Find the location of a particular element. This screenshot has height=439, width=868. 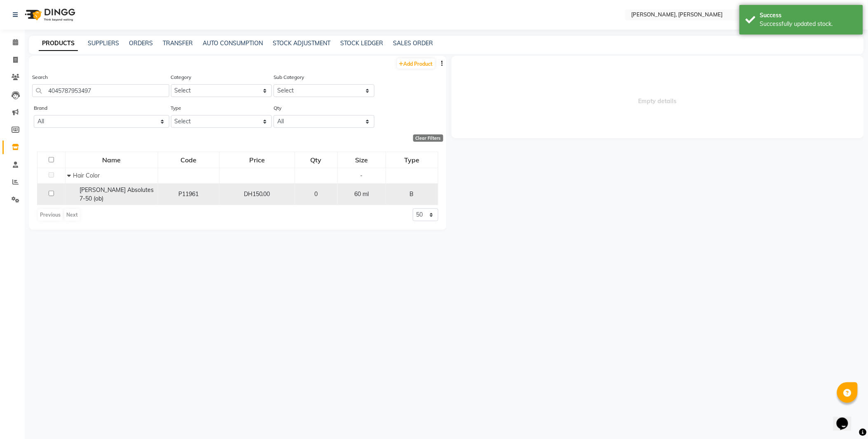

div: Code is located at coordinates (188, 160).